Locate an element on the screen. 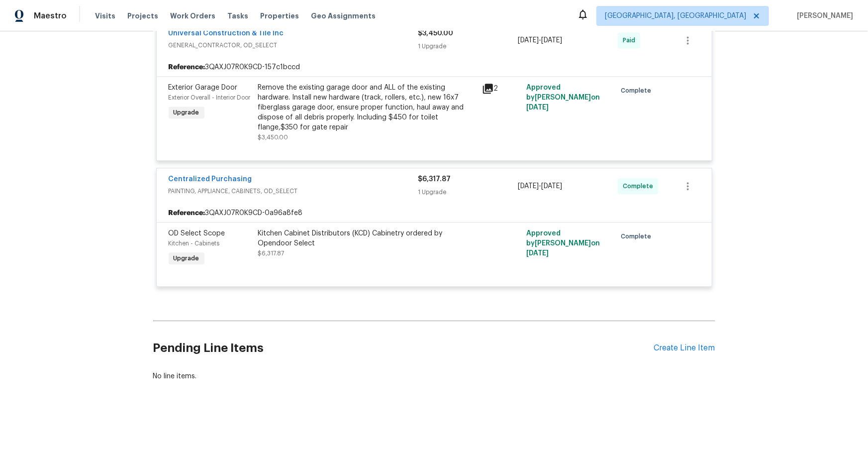  span: Visits is located at coordinates (105, 16).